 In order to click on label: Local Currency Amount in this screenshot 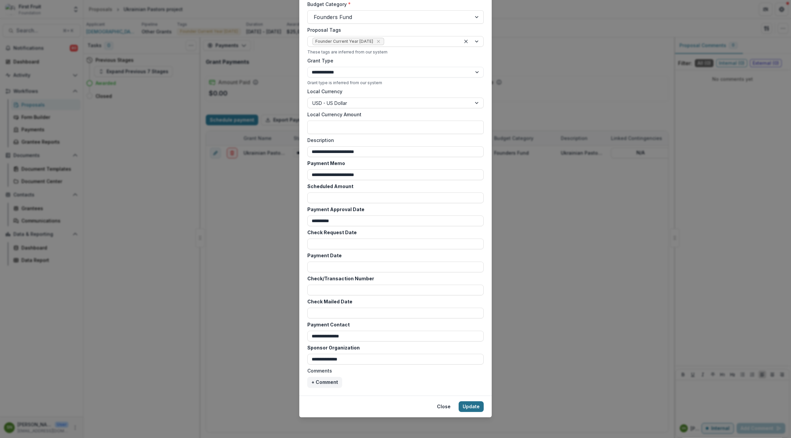, I will do `click(394, 114)`.